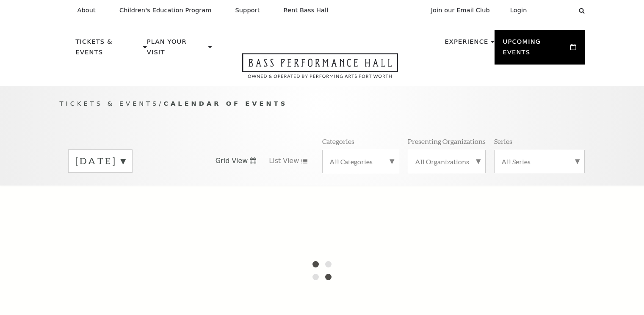  I want to click on p: Tickets & Events, so click(109, 49).